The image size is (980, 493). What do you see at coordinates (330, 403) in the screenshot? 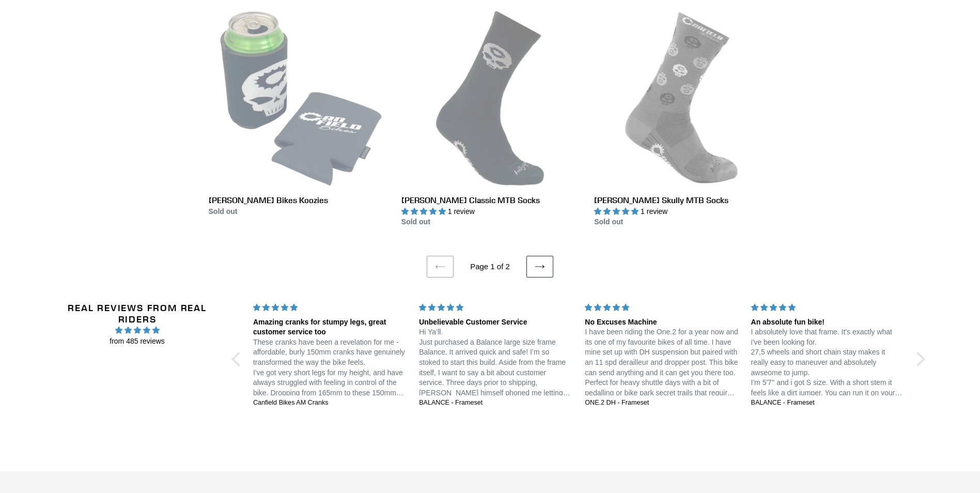
I see `div: Canfield Bikes AM Cranks` at bounding box center [330, 403].